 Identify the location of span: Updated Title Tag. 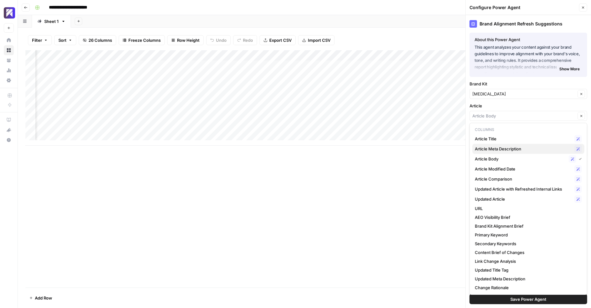
(527, 270).